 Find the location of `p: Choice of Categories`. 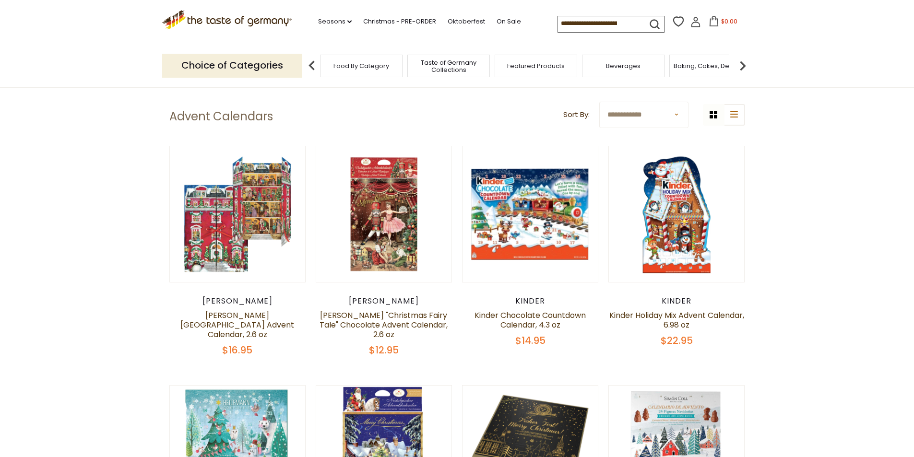

p: Choice of Categories is located at coordinates (232, 65).